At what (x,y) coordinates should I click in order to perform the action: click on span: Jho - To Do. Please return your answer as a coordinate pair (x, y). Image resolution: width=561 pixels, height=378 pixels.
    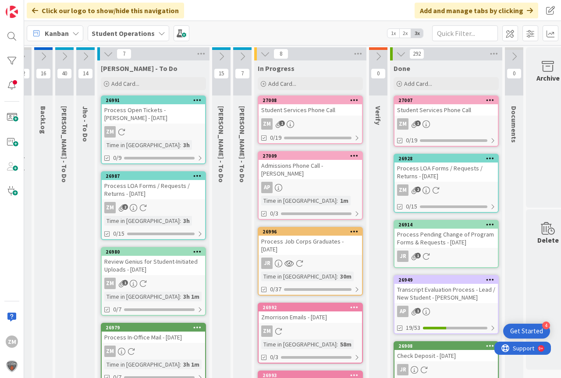
    Looking at the image, I should click on (85, 124).